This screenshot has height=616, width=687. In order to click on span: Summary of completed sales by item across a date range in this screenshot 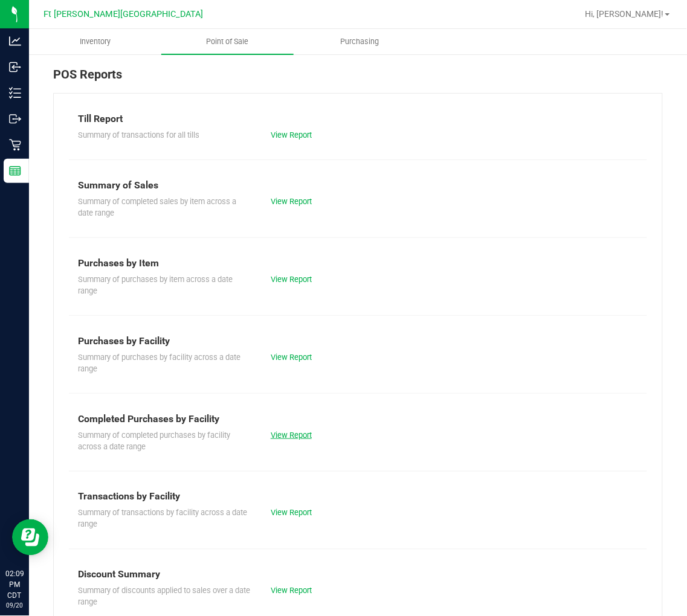, I will do `click(157, 207)`.